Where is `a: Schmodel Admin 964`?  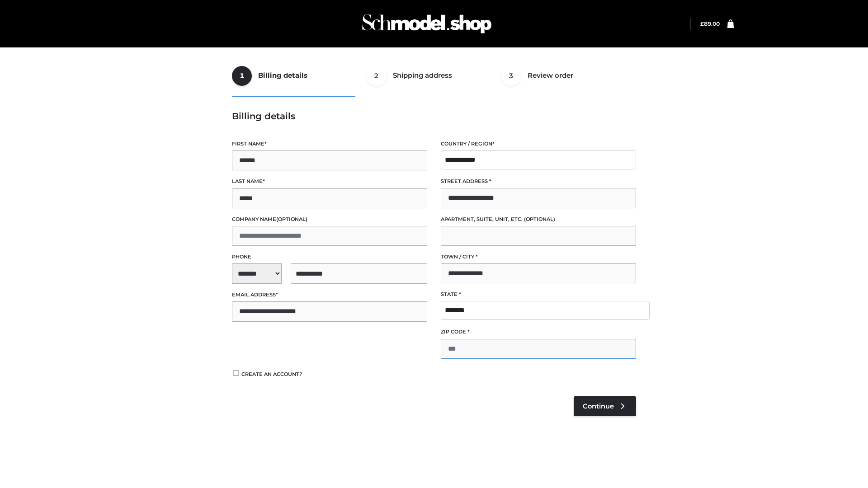 a: Schmodel Admin 964 is located at coordinates (426, 24).